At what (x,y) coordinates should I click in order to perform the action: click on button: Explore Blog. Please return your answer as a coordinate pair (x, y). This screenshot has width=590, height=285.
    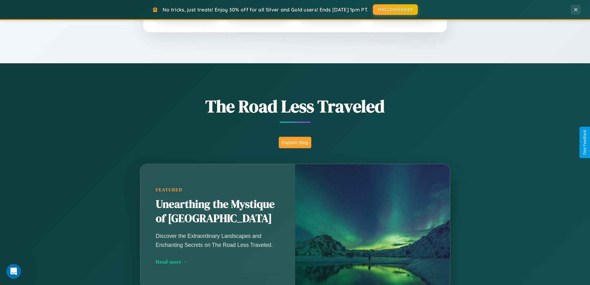
    Looking at the image, I should click on (295, 142).